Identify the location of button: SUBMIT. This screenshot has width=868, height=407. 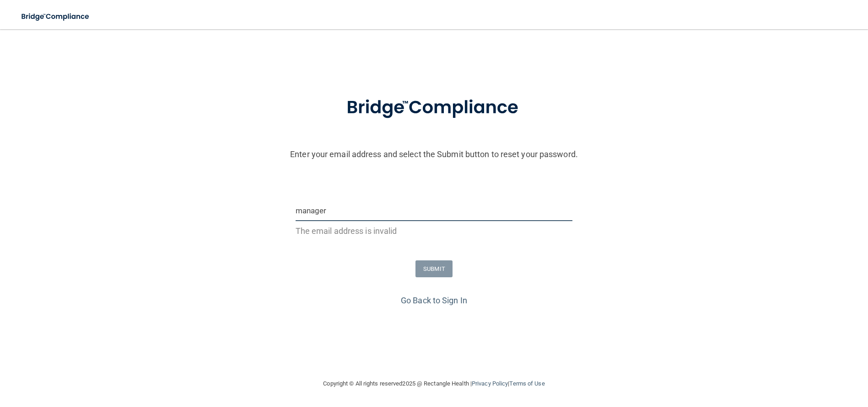
(434, 269).